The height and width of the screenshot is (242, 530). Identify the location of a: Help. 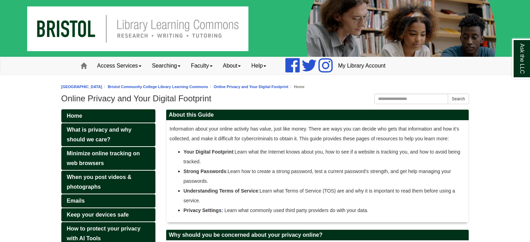
(259, 66).